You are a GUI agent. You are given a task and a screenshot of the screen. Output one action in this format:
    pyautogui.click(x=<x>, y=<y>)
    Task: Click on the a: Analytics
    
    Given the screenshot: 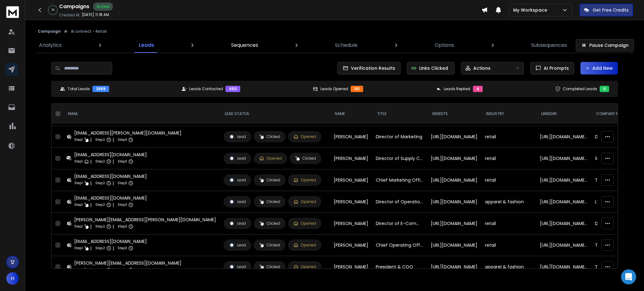 What is the action you would take?
    pyautogui.click(x=50, y=45)
    